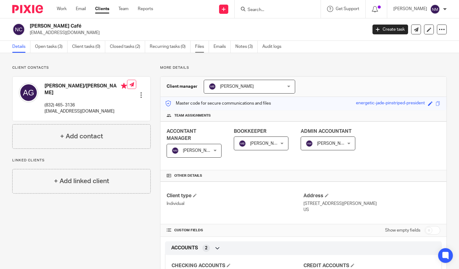 The height and width of the screenshot is (269, 459). What do you see at coordinates (124, 86) in the screenshot?
I see `i: Primary` at bounding box center [124, 86].